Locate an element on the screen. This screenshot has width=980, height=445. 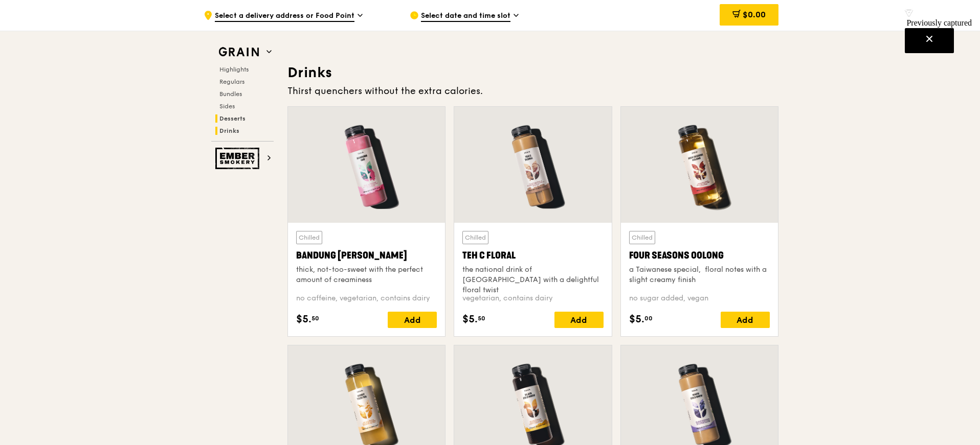
span: Drinks is located at coordinates (229, 130).